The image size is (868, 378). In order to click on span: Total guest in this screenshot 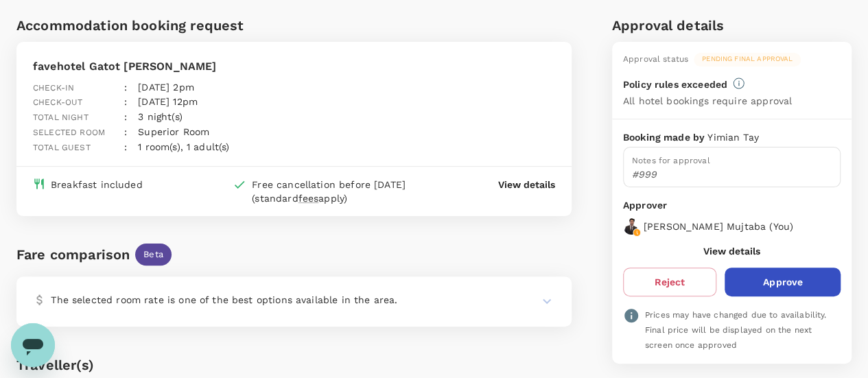, I will do `click(62, 148)`.